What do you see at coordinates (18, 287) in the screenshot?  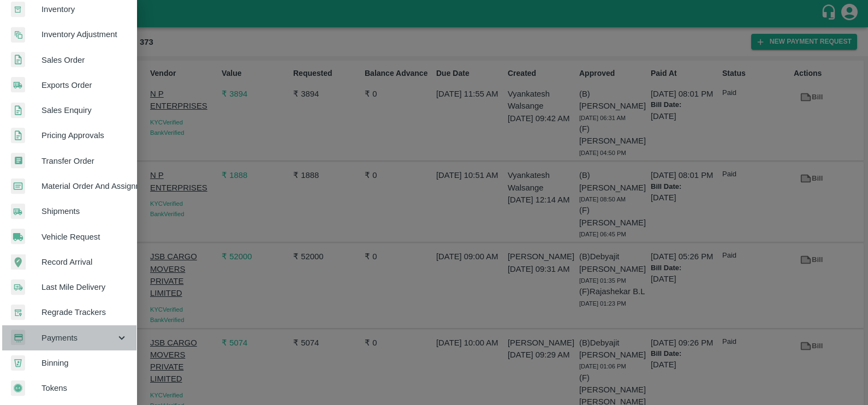 I see `img: delivery` at bounding box center [18, 287].